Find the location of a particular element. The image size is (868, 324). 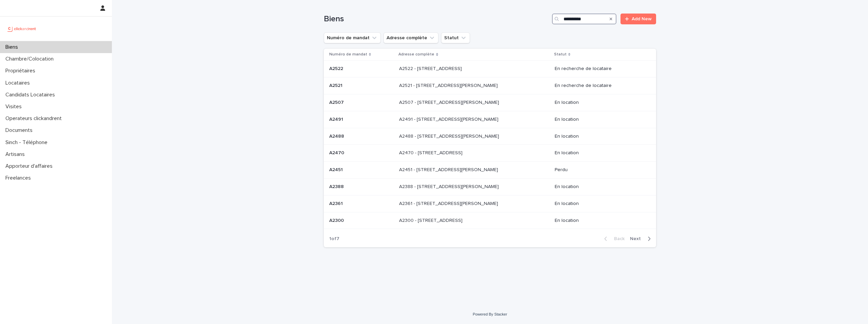

p: Apporteur d'affaires is located at coordinates (30, 166).